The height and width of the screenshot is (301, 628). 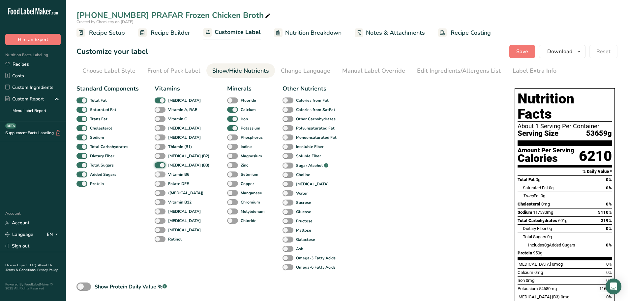 I want to click on b: Maltose, so click(x=304, y=230).